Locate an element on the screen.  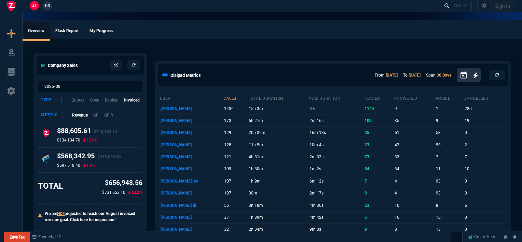
a: Flash Report is located at coordinates (67, 31).